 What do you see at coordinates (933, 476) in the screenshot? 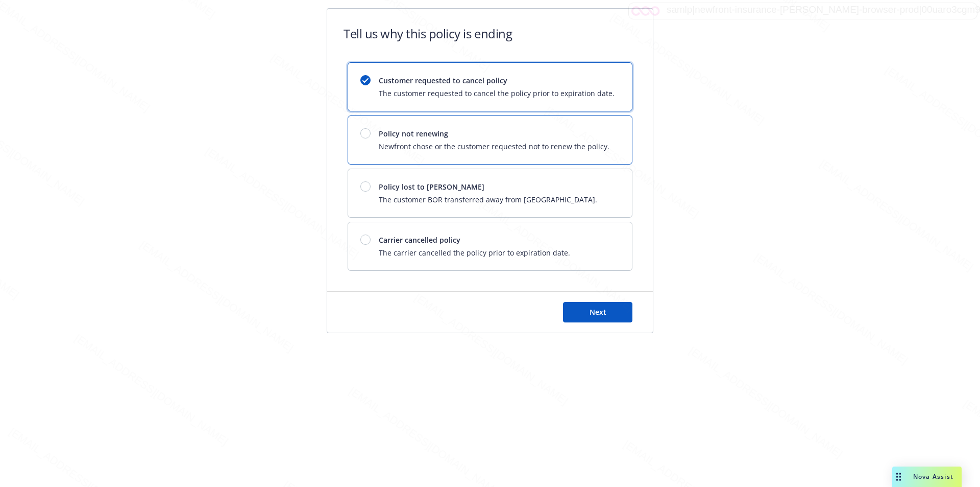
I see `span: Nova Assist` at bounding box center [933, 476].